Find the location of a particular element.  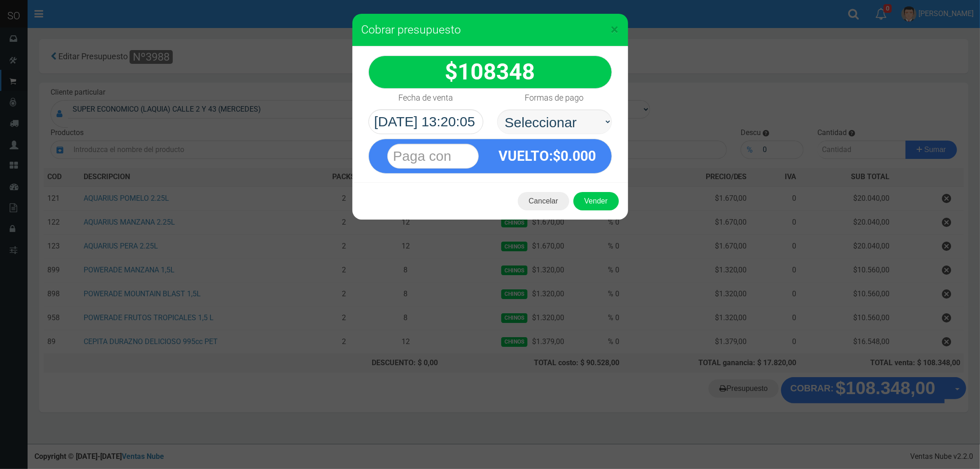

h4: Formas de pago is located at coordinates (554, 98).